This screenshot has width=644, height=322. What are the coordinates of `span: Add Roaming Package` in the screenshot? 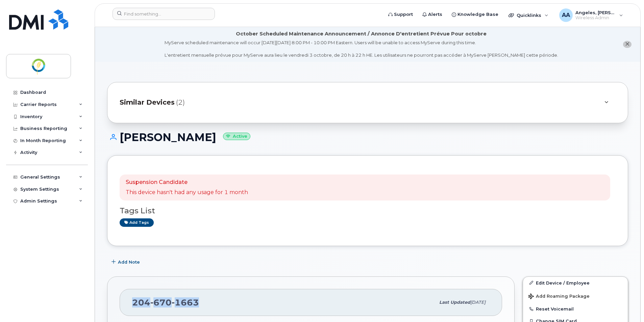 It's located at (559, 297).